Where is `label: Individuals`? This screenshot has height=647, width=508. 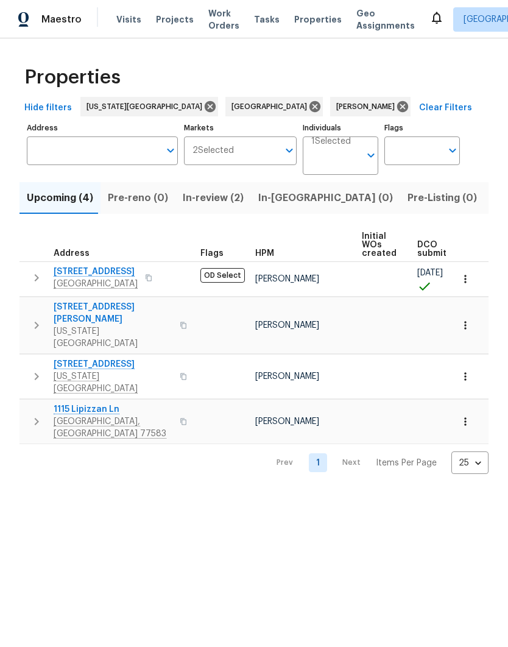 label: Individuals is located at coordinates (341, 128).